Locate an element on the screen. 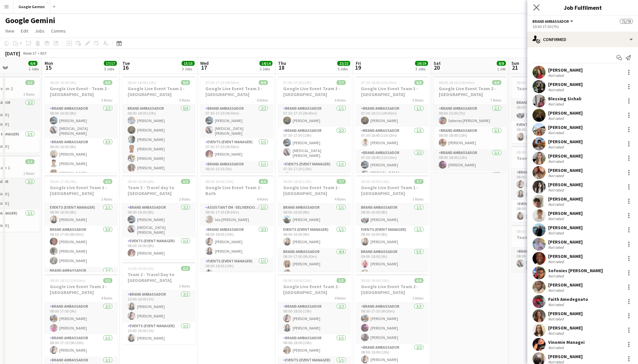 Image resolution: width=638 pixels, height=364 pixels. span: 22/22 is located at coordinates (344, 63).